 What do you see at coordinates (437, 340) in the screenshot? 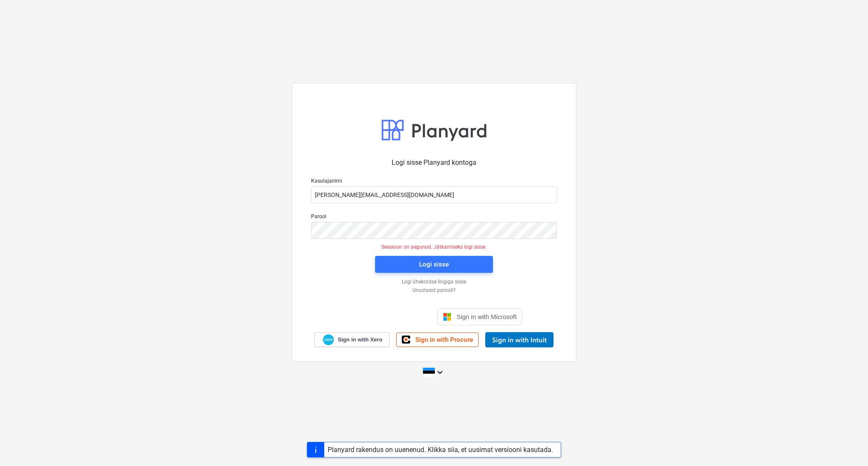
I see `a: Sign in with Procore` at bounding box center [437, 340].